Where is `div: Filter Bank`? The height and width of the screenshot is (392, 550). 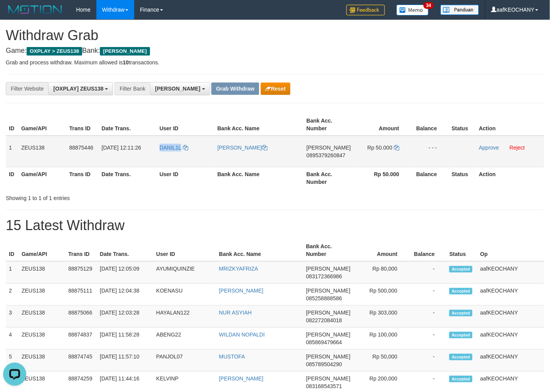
div: Filter Bank is located at coordinates (132, 89).